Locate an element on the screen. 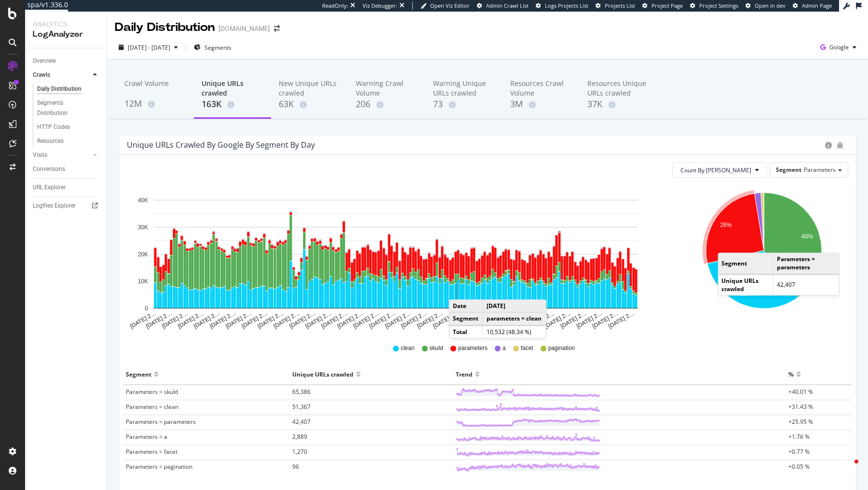 The height and width of the screenshot is (490, 868). span: Segments is located at coordinates (218, 47).